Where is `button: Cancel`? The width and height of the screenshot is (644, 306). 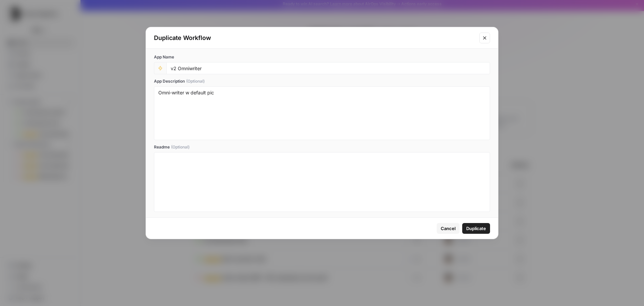
button: Cancel is located at coordinates (448, 228).